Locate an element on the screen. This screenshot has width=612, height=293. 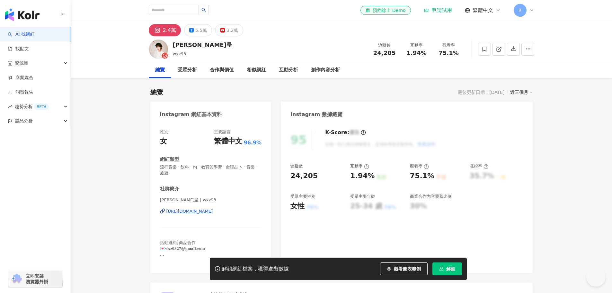
div: 受眾主要年齡 is located at coordinates (363, 196).